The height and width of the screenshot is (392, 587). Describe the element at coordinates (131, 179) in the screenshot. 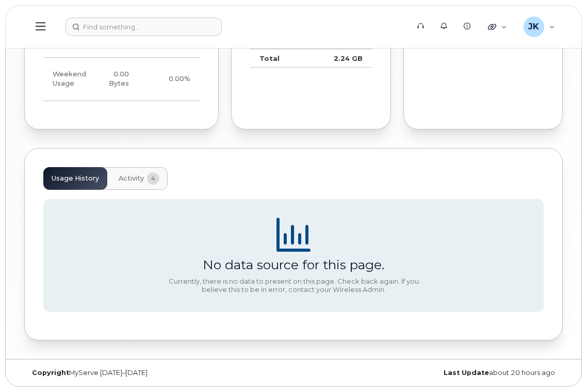

I see `span: Activity` at that location.